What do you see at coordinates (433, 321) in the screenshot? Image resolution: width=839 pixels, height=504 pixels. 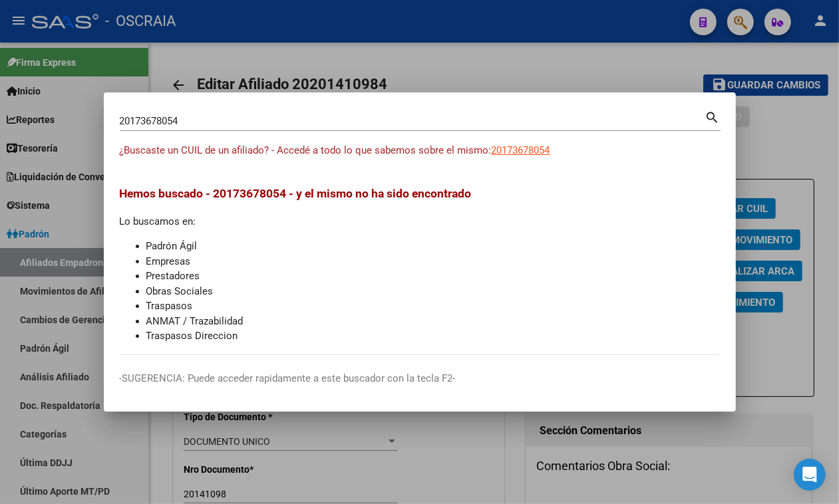 I see `li: ANMAT / Trazabilidad` at bounding box center [433, 321].